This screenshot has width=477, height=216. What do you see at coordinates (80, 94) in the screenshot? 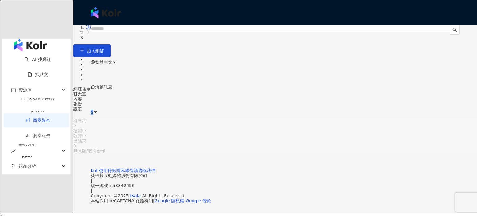
I see `span: 聊天室` at bounding box center [80, 94].